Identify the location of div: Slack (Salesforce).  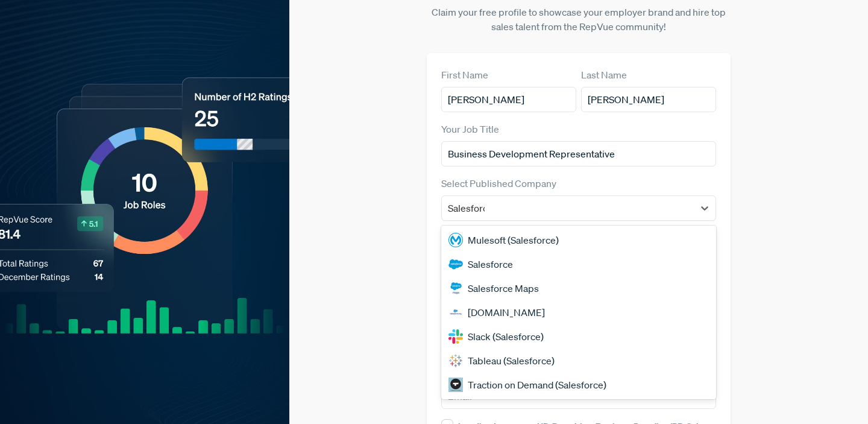
(579, 336).